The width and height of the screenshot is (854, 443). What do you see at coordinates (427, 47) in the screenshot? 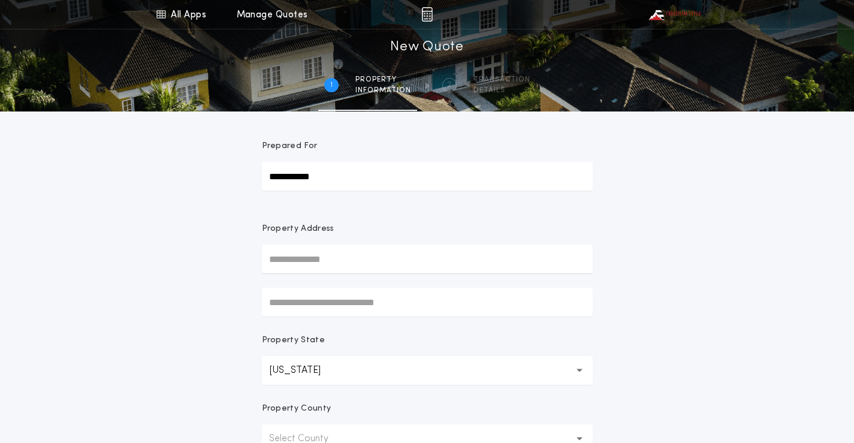
I see `h1: New Quote` at bounding box center [427, 47].